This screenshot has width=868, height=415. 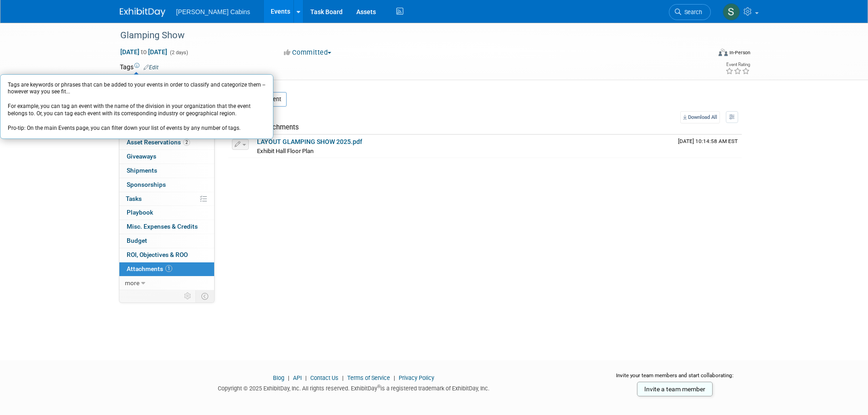 What do you see at coordinates (132, 283) in the screenshot?
I see `span: more` at bounding box center [132, 283].